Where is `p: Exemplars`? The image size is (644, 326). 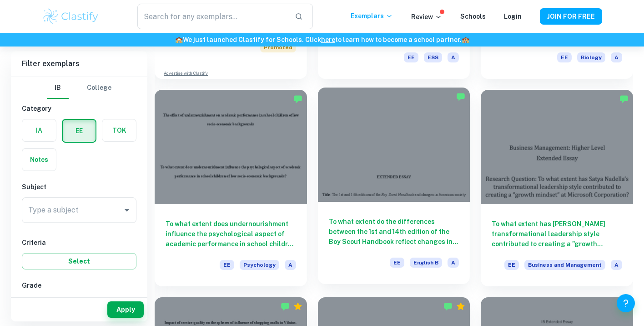 p: Exemplars is located at coordinates (371, 16).